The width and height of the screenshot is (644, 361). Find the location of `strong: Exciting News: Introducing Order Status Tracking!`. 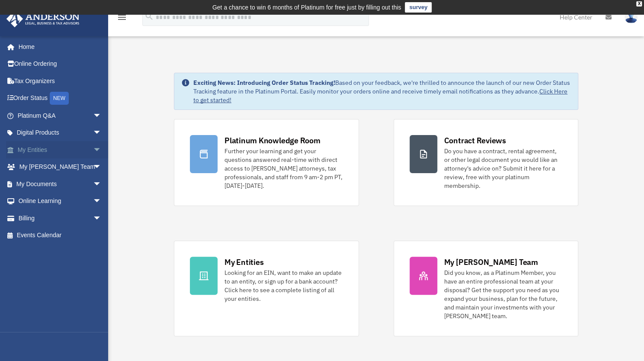

strong: Exciting News: Introducing Order Status Tracking! is located at coordinates (264, 83).